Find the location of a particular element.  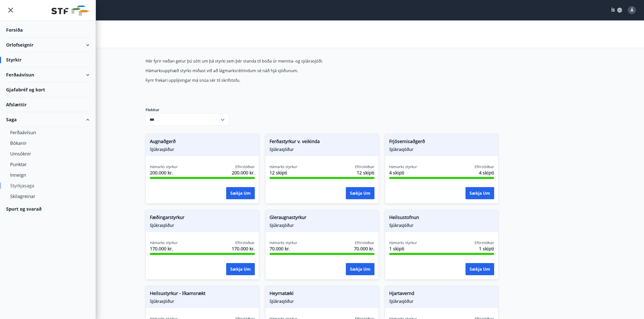

div: Gjafabréf og kort is located at coordinates (48, 89).